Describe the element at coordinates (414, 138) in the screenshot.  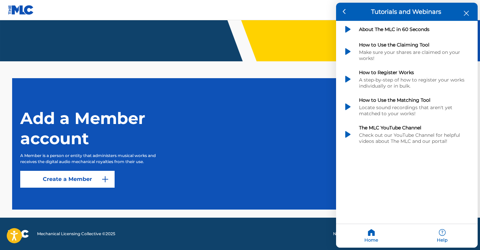
I see `div: Check out our YouTube Channel for helpful videos about The MLC and our portal!` at that location.